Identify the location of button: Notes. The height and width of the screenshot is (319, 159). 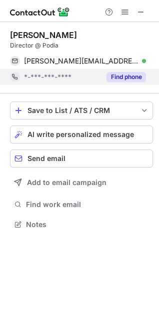
(82, 225).